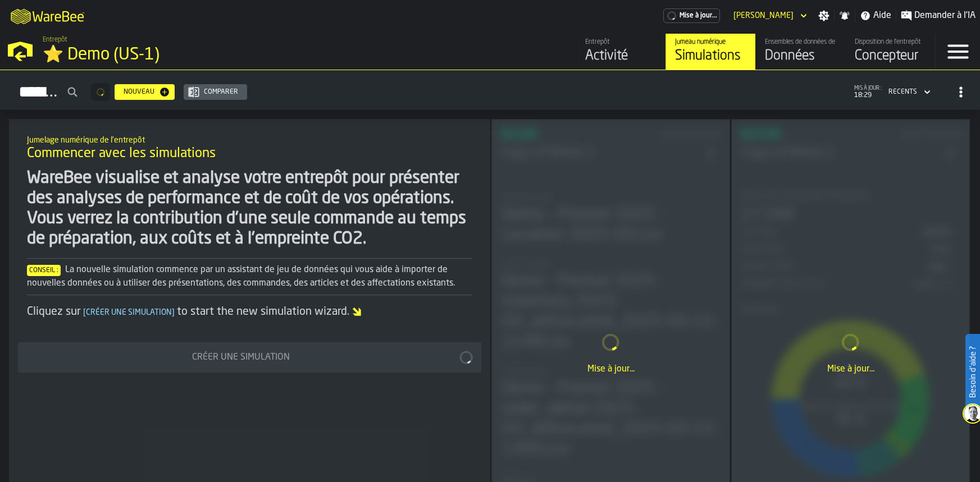  I want to click on a: link-to-/wh/i/103622fe-4b04-4da1-b95f-2619b9c959cc/data, so click(800, 51).